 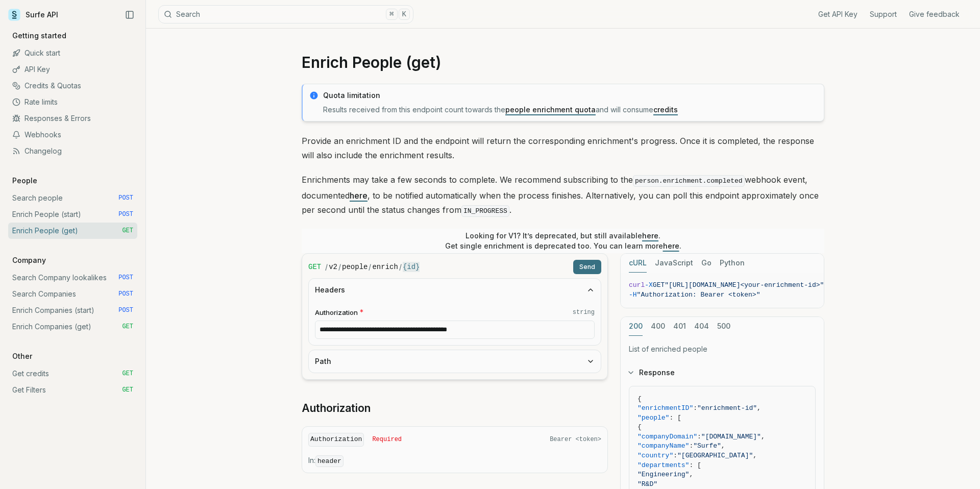 What do you see at coordinates (72, 119) in the screenshot?
I see `a: Responses & Errors` at bounding box center [72, 119].